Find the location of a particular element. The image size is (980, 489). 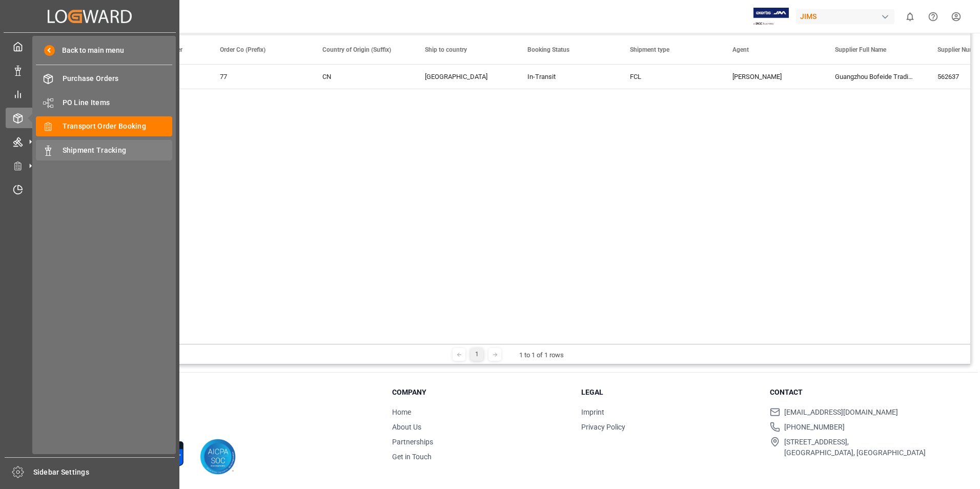

button: show 0 new notifications is located at coordinates (910, 16).